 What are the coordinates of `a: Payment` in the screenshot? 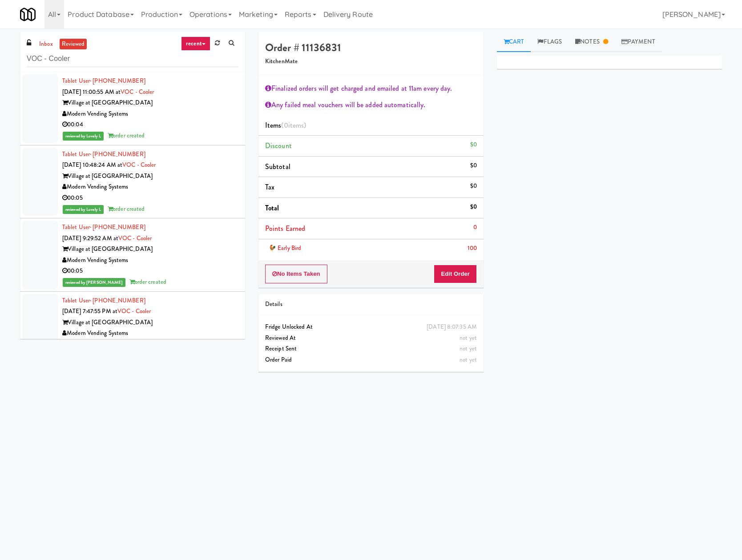 It's located at (638, 42).